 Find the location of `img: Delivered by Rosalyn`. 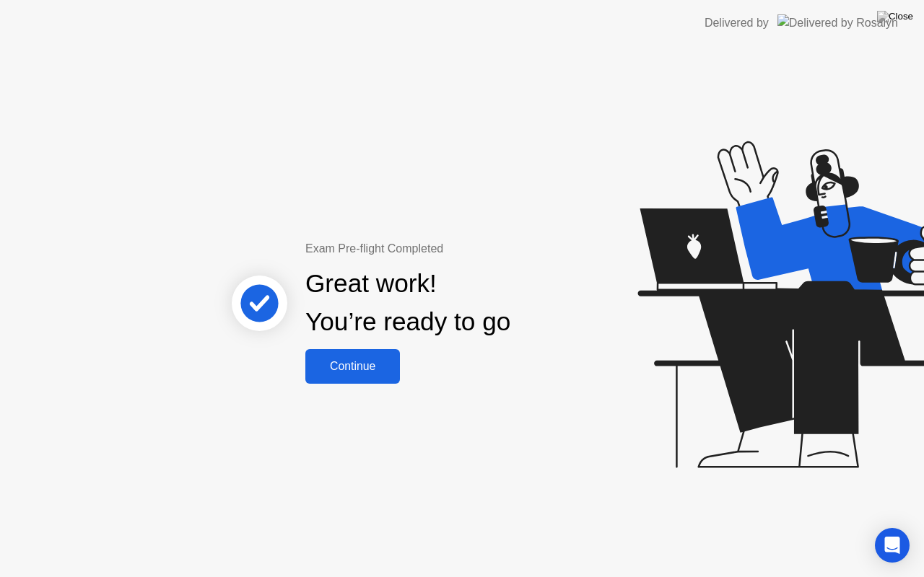

img: Delivered by Rosalyn is located at coordinates (837, 23).